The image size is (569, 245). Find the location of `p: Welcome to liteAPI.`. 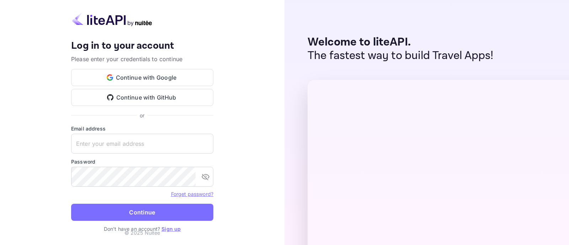

p: Welcome to liteAPI. is located at coordinates (400, 42).